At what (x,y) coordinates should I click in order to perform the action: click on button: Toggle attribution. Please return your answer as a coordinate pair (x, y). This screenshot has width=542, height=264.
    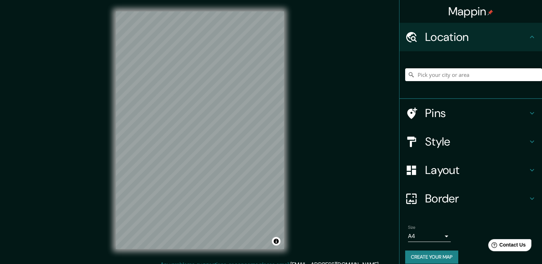
    Looking at the image, I should click on (276, 242).